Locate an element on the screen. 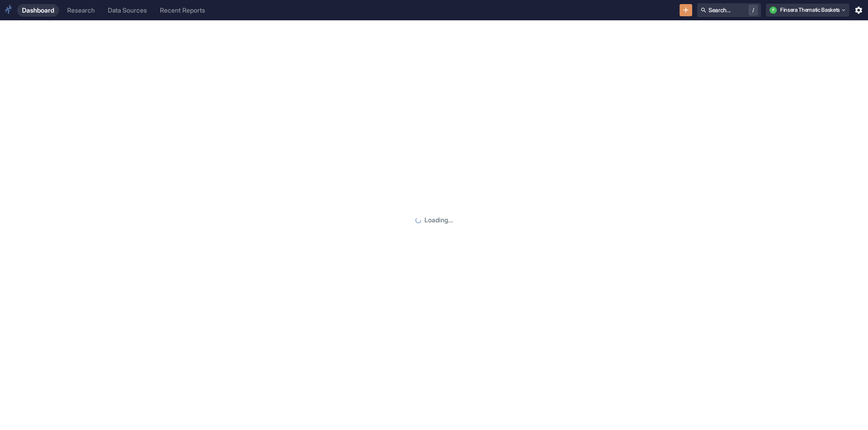 The width and height of the screenshot is (868, 430). button: Search.../ is located at coordinates (729, 10).